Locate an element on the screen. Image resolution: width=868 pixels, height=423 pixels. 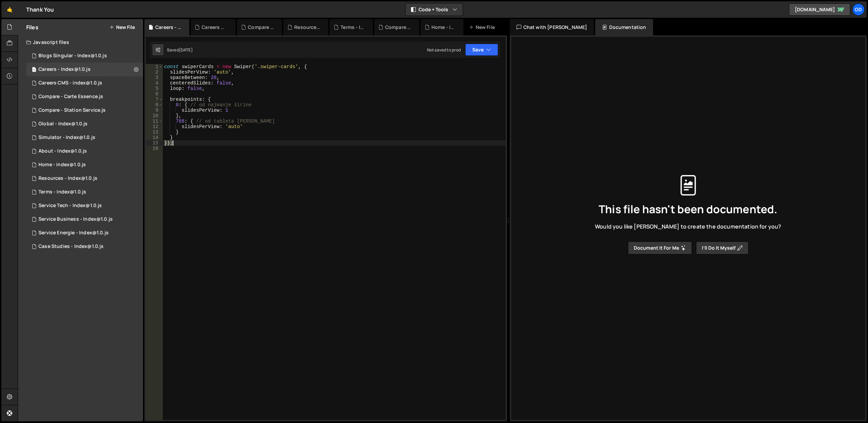
div: 16150/44840.js is located at coordinates (84, 110).